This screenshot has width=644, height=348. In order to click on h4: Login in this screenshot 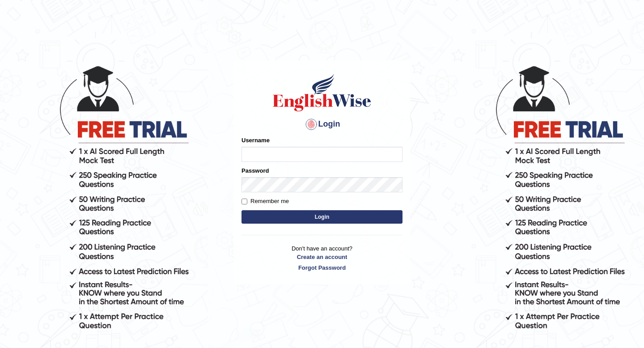, I will do `click(322, 125)`.